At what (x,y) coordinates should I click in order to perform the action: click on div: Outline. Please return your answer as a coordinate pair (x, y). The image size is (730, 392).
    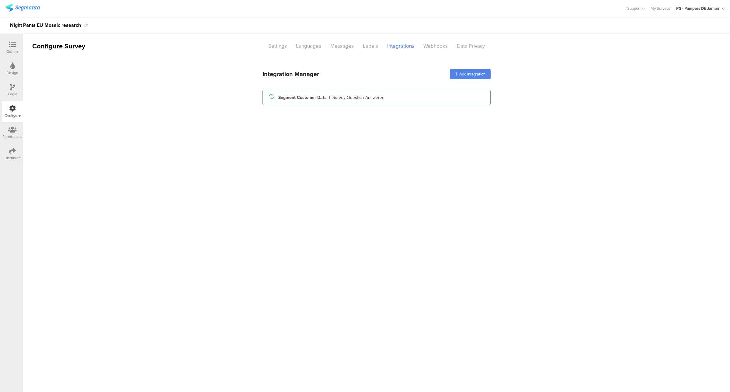
    Looking at the image, I should click on (12, 51).